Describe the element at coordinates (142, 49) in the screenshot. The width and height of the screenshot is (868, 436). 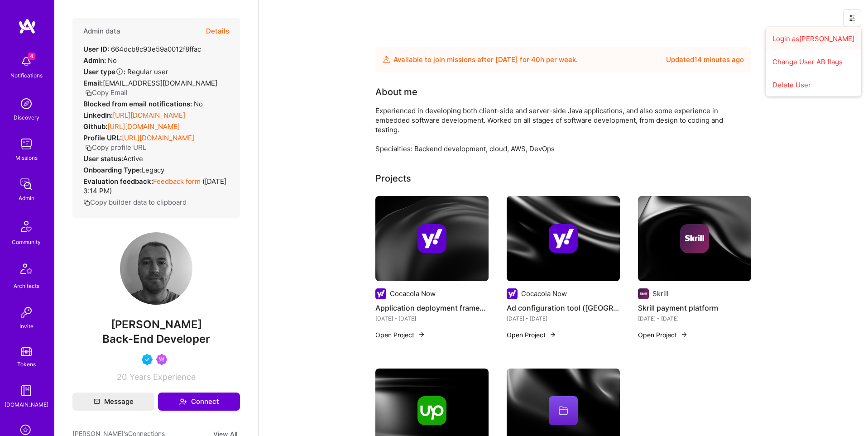
I see `div: 664dcb8c93e59a0012f8ffac` at that location.